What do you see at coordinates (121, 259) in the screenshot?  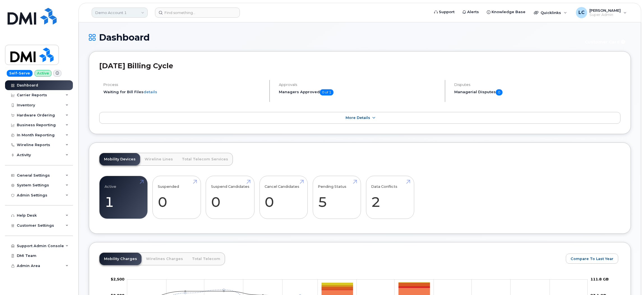 I see `a: Mobility Charges` at bounding box center [121, 259].